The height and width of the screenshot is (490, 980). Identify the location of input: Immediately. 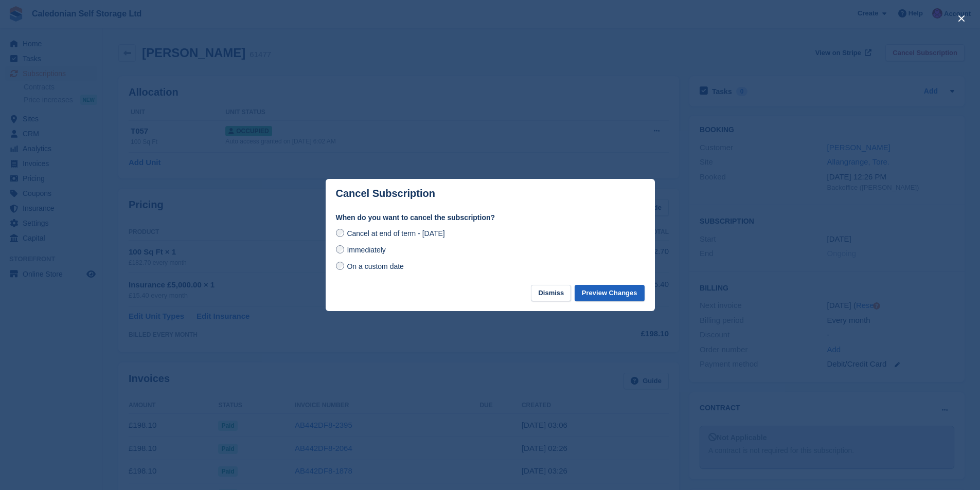
(340, 250).